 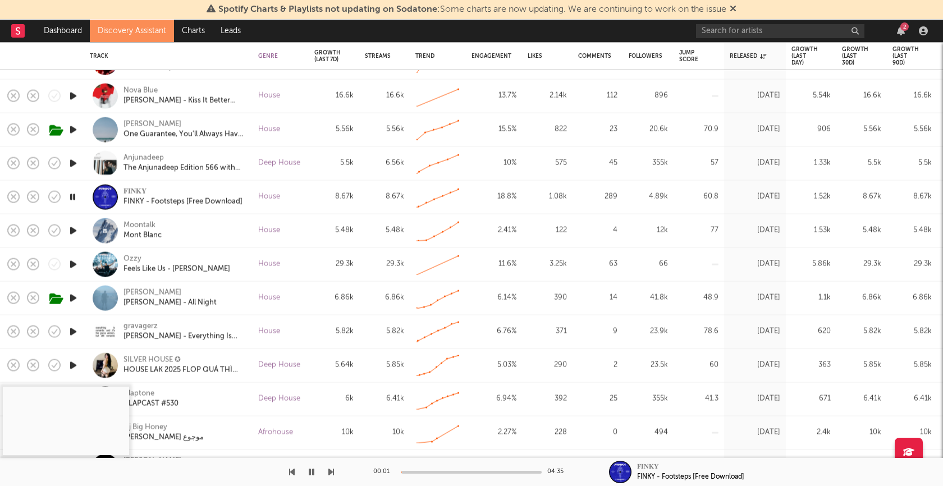 What do you see at coordinates (648, 332) in the screenshot?
I see `div: 23.9k` at bounding box center [648, 332].